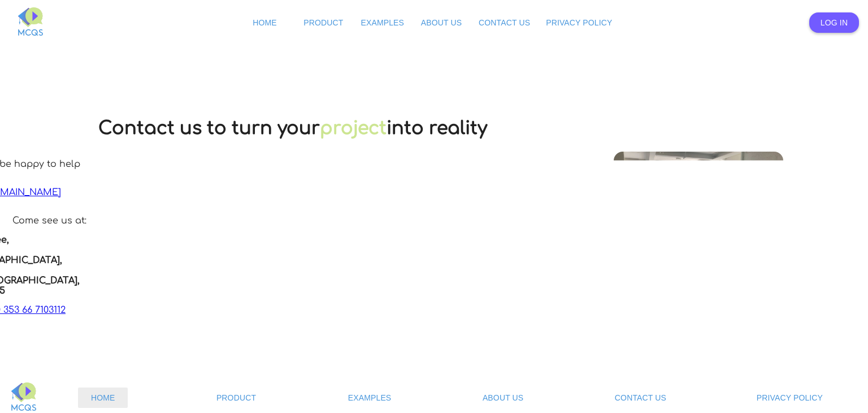 This screenshot has width=868, height=413. Describe the element at coordinates (382, 23) in the screenshot. I see `span: Examples` at that location.